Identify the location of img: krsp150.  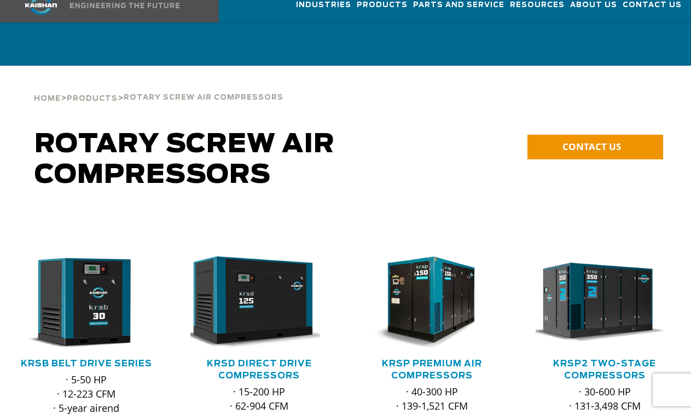
(424, 303).